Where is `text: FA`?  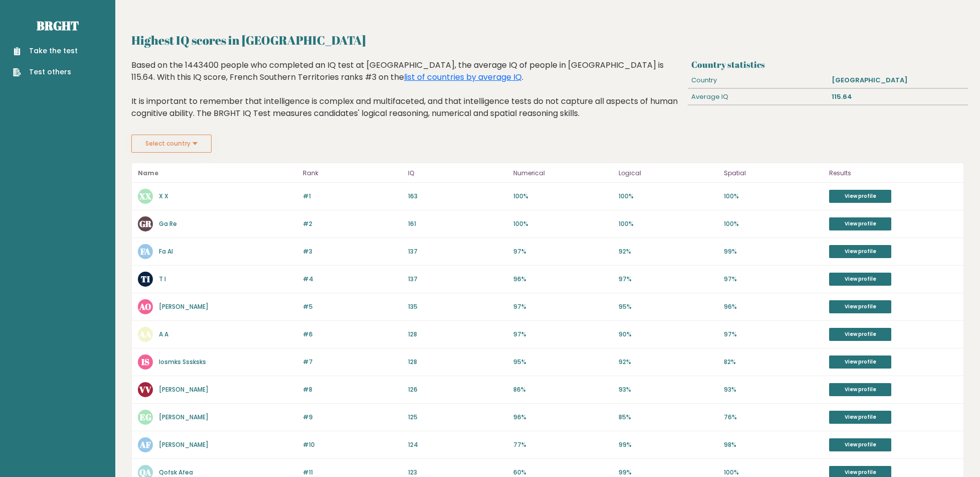 text: FA is located at coordinates (145, 251).